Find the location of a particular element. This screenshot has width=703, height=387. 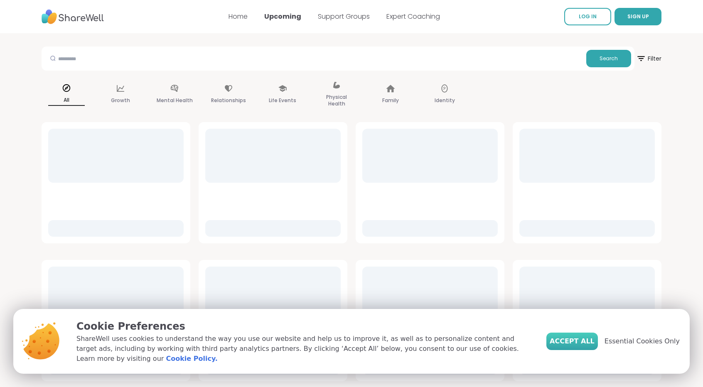

a: Expert Coaching is located at coordinates (413, 16).